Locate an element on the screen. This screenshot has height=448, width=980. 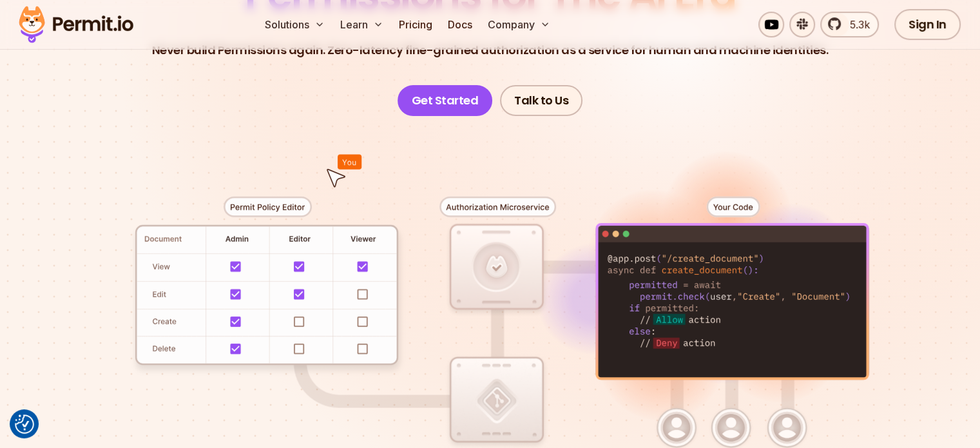
span: 5.3k is located at coordinates (856, 25).